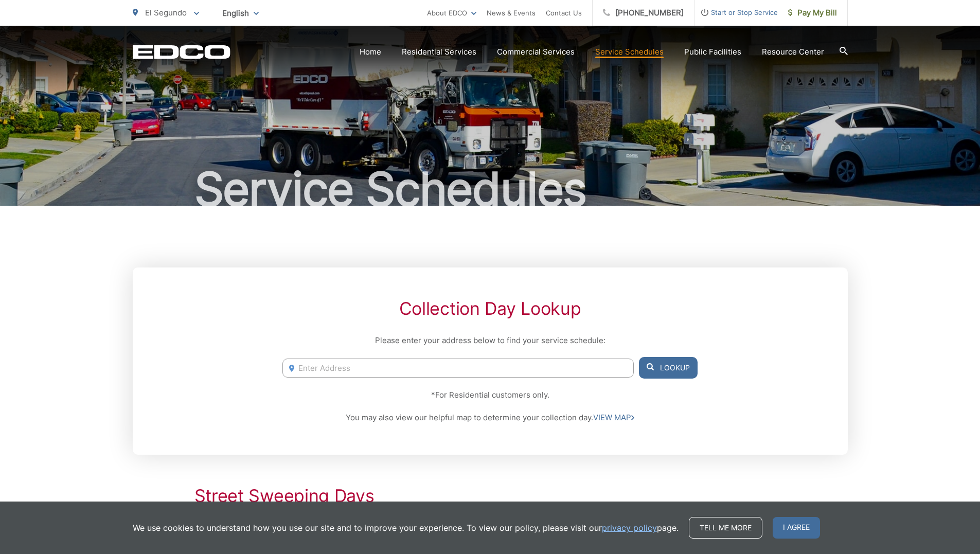  I want to click on a: EDCD logo. Return to the homepage., so click(182, 52).